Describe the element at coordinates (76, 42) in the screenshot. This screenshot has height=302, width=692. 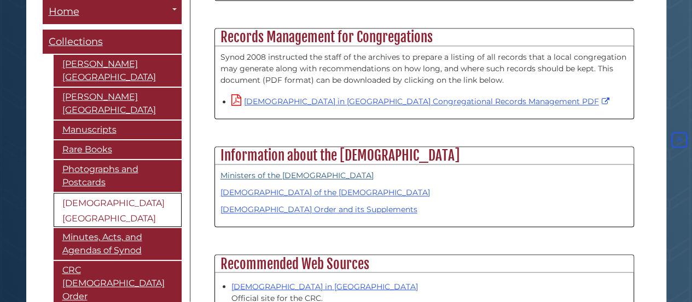
I see `span: Collections` at that location.